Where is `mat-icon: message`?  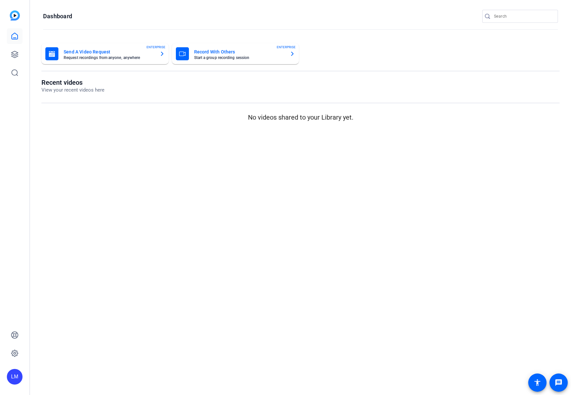 mat-icon: message is located at coordinates (559, 383).